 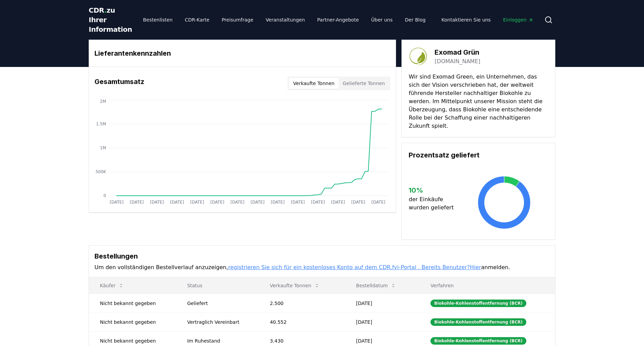 I want to click on font: anmelden, so click(x=494, y=267).